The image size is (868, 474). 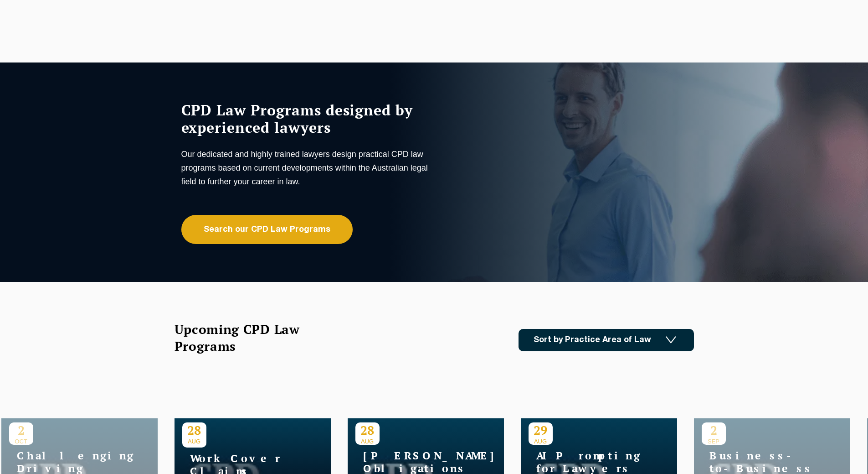 I want to click on img: Icon, so click(x=671, y=340).